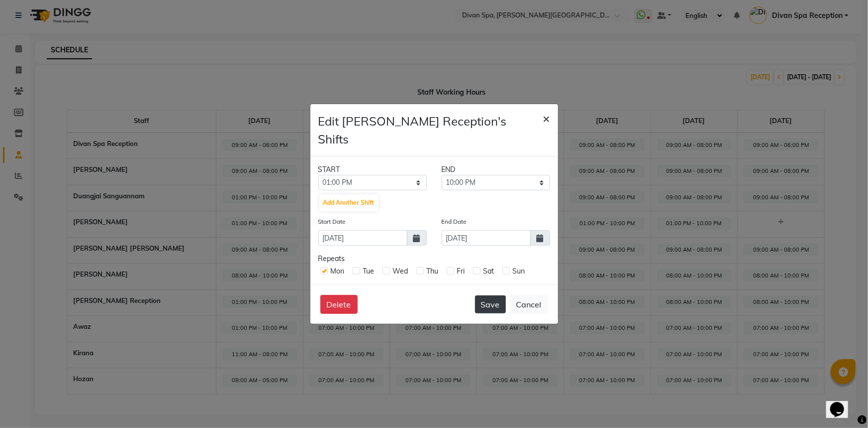 The width and height of the screenshot is (868, 428). What do you see at coordinates (338, 305) in the screenshot?
I see `button: Delete` at bounding box center [338, 305].